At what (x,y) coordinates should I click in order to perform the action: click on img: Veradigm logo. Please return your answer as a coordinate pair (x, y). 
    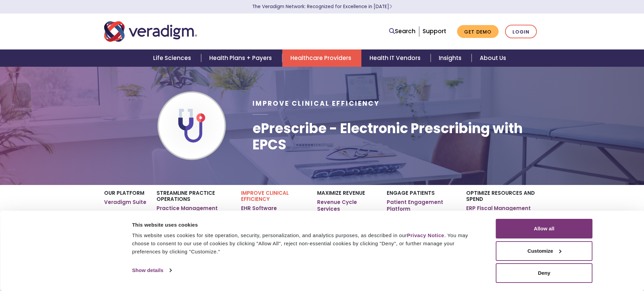
    Looking at the image, I should click on (151, 32).